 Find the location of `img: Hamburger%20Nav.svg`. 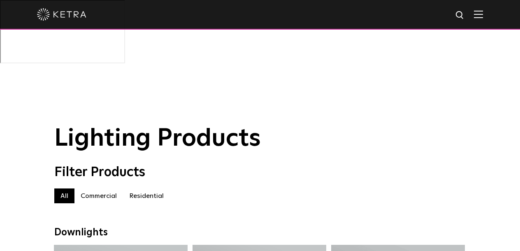

img: Hamburger%20Nav.svg is located at coordinates (479, 14).